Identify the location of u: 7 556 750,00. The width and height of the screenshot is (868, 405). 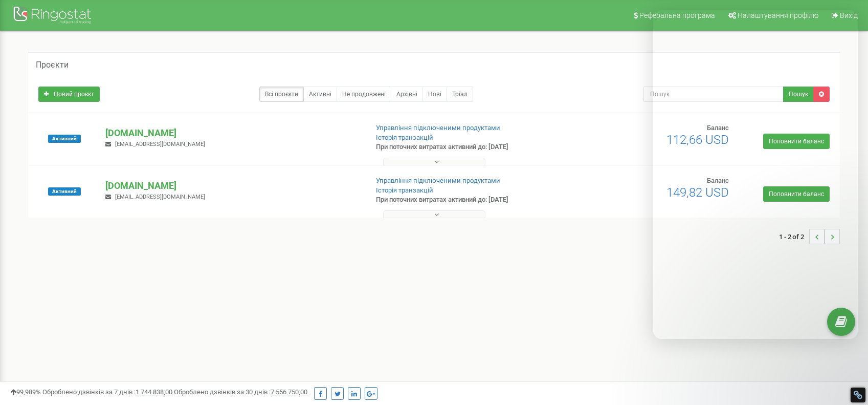
(289, 392).